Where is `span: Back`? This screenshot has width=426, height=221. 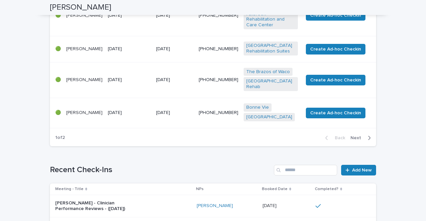 span: Back is located at coordinates (338, 138).